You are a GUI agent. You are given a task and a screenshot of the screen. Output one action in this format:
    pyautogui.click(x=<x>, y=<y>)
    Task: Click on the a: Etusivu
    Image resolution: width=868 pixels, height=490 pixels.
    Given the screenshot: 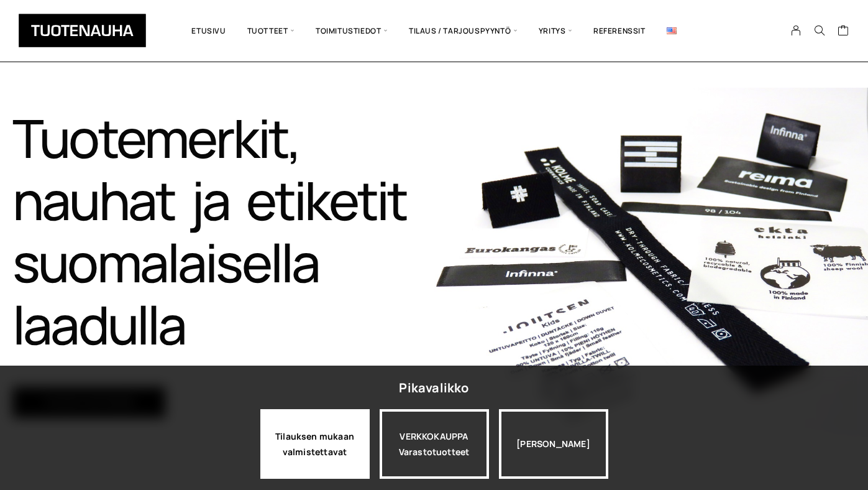 What is the action you would take?
    pyautogui.click(x=208, y=31)
    